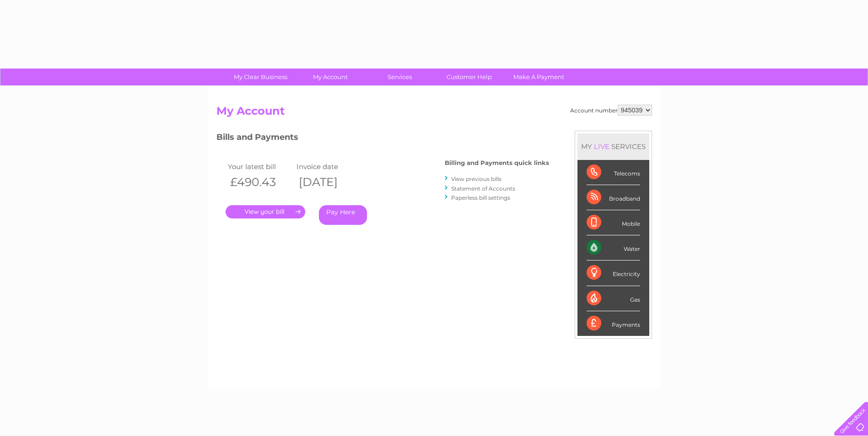 The image size is (868, 436). What do you see at coordinates (328, 166) in the screenshot?
I see `td: Invoice date` at bounding box center [328, 166].